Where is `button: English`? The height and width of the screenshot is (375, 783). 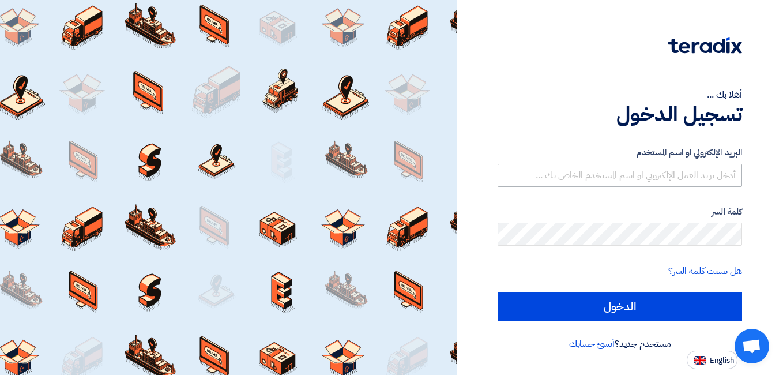 button: English is located at coordinates (712, 360).